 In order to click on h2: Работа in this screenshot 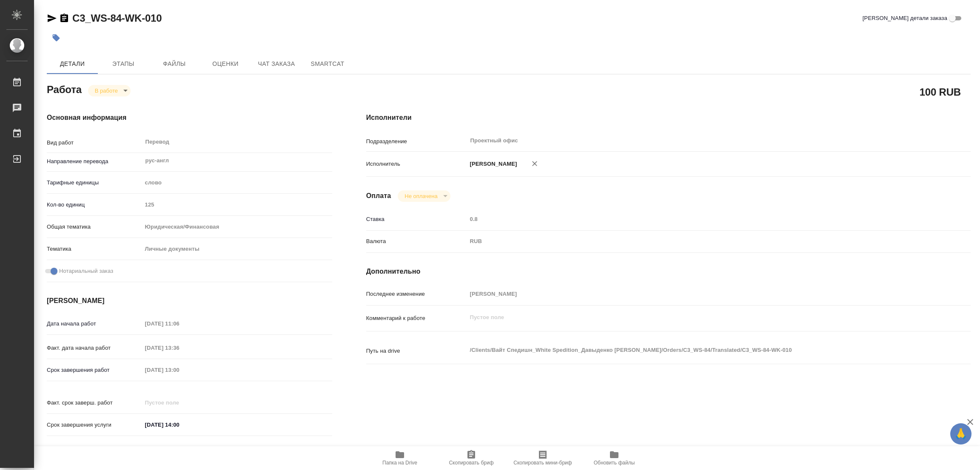, I will do `click(64, 89)`.